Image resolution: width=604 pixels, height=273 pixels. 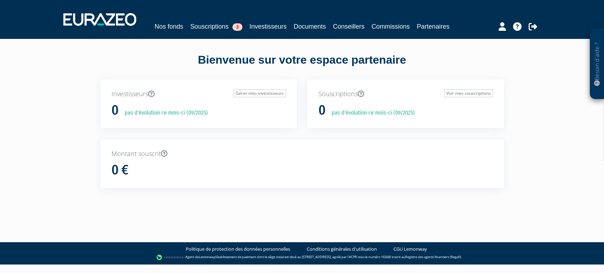 What do you see at coordinates (170, 258) in the screenshot?
I see `img: logo-lemonway.png` at bounding box center [170, 258].